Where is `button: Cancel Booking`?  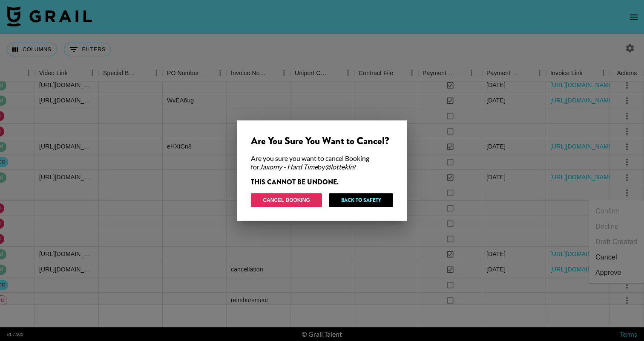 button: Cancel Booking is located at coordinates (287, 200).